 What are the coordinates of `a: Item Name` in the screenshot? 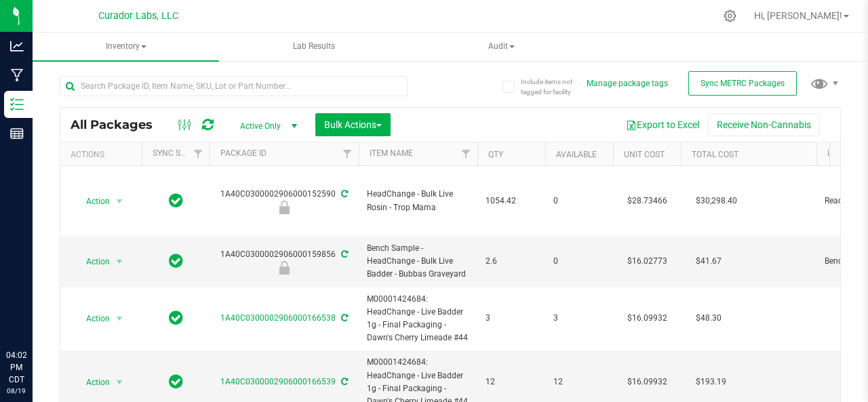 It's located at (391, 153).